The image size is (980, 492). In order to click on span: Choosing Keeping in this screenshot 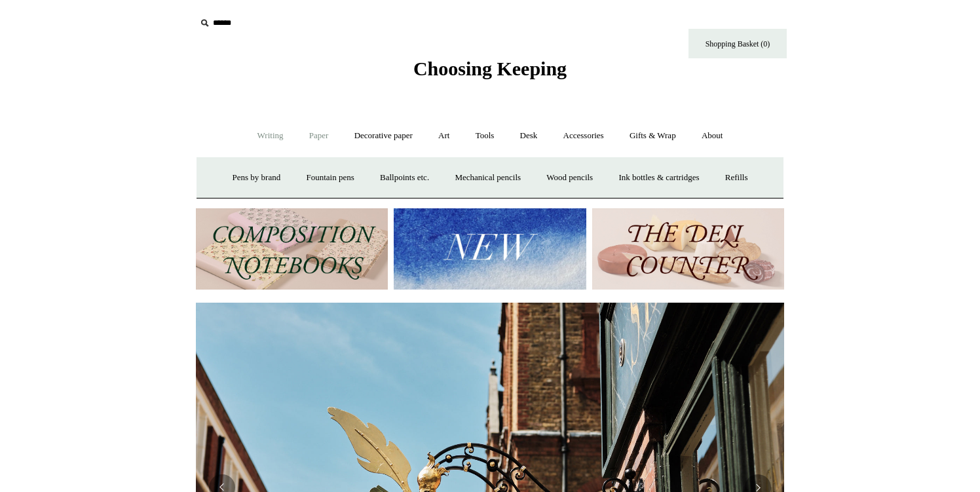, I will do `click(490, 69)`.